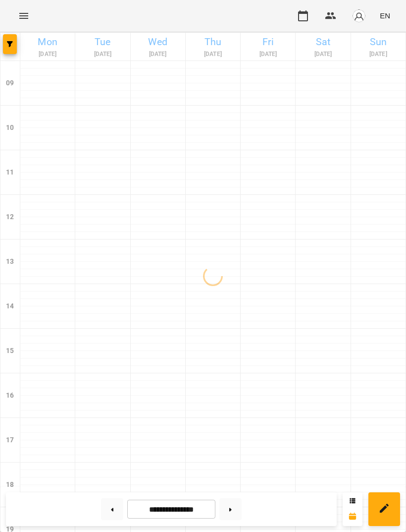  Describe the element at coordinates (268, 41) in the screenshot. I see `h6: Fri` at that location.